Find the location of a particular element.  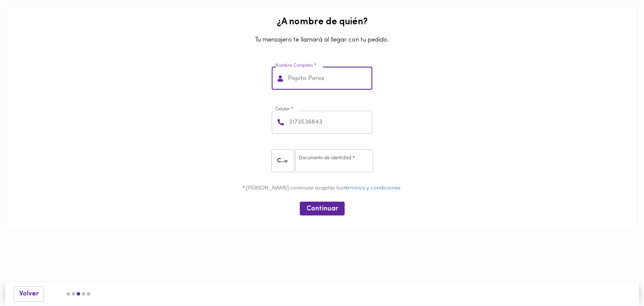

span: Volver is located at coordinates (29, 294).